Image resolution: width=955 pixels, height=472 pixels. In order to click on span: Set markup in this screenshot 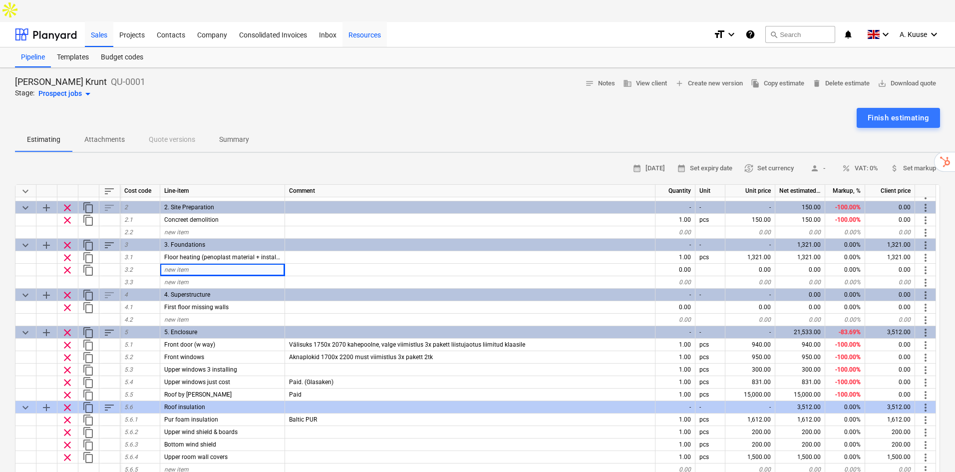, I will do `click(913, 168)`.